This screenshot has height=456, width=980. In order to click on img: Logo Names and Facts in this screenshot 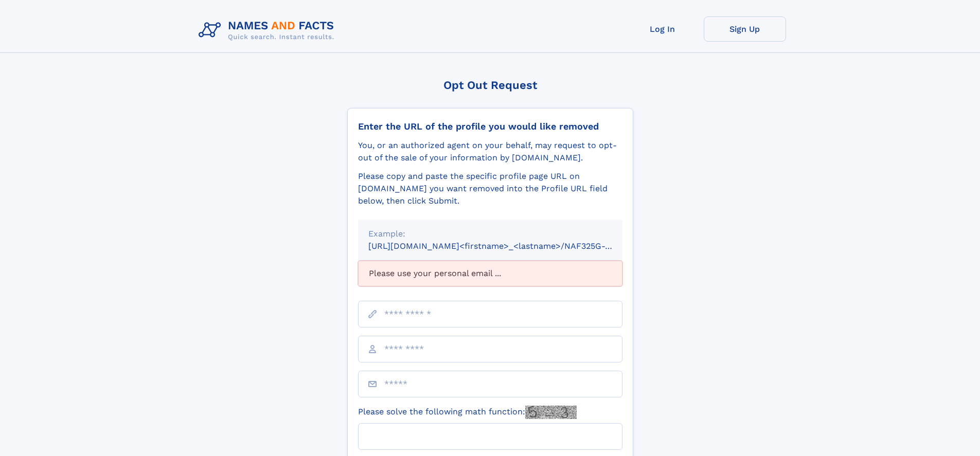, I will do `click(268, 30)`.